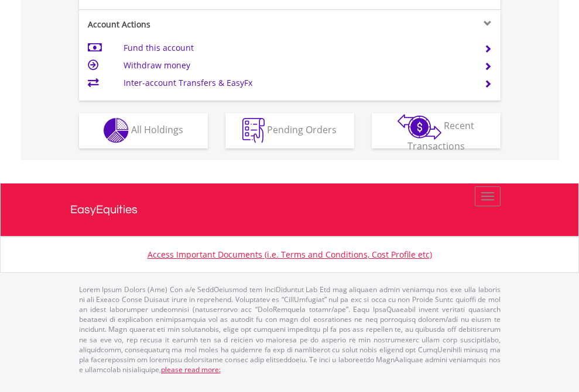  I want to click on button: All Holdings, so click(143, 131).